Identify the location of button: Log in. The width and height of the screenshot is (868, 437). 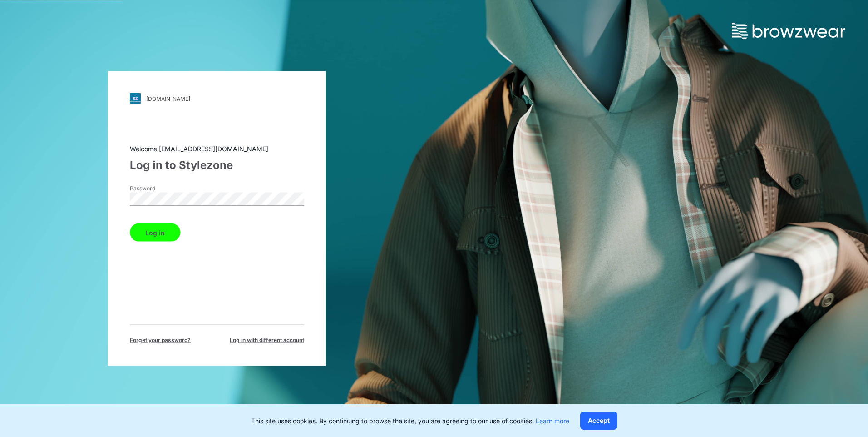
(155, 233).